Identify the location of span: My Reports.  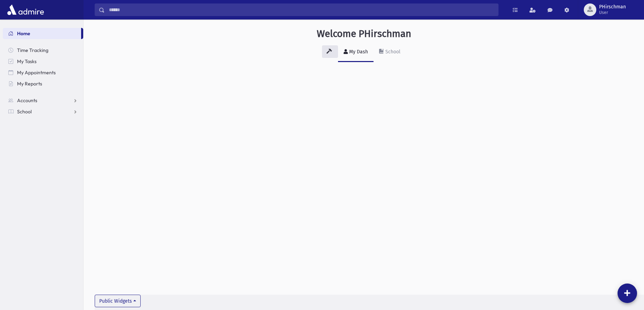
(30, 84).